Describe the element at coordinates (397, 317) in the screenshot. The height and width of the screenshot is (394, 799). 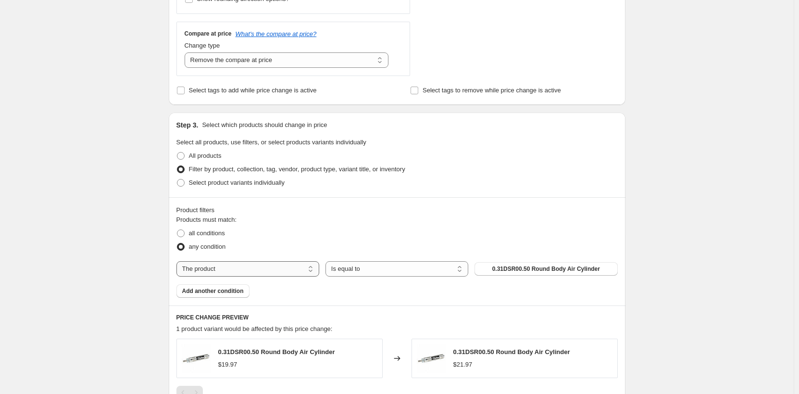
I see `h6: PRICE CHANGE PREVIEW` at that location.